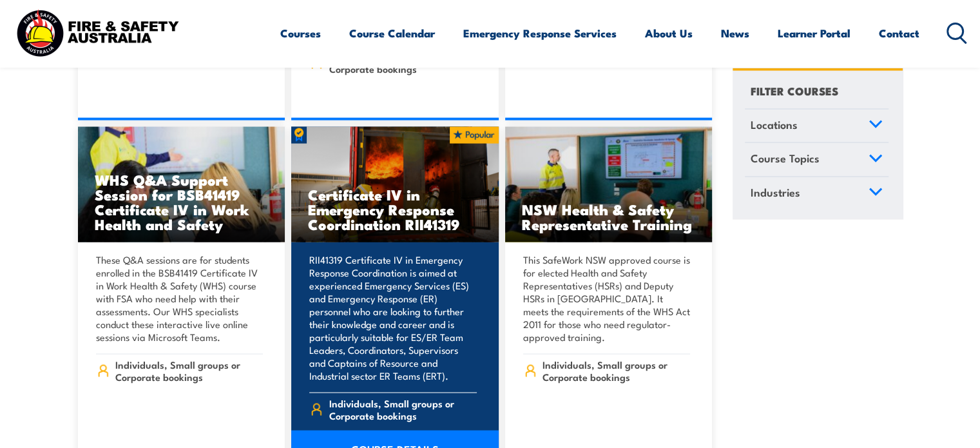 The width and height of the screenshot is (980, 448). Describe the element at coordinates (784, 158) in the screenshot. I see `span: Course Topics` at that location.